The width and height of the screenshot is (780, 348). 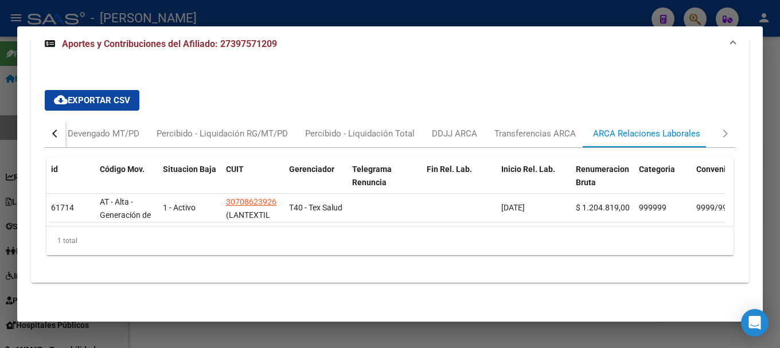 I want to click on span: 9999/99, so click(x=712, y=208).